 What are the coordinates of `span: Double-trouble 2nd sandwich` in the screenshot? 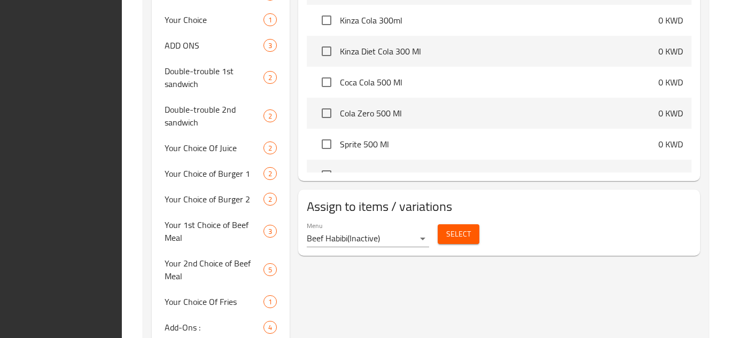 It's located at (214, 116).